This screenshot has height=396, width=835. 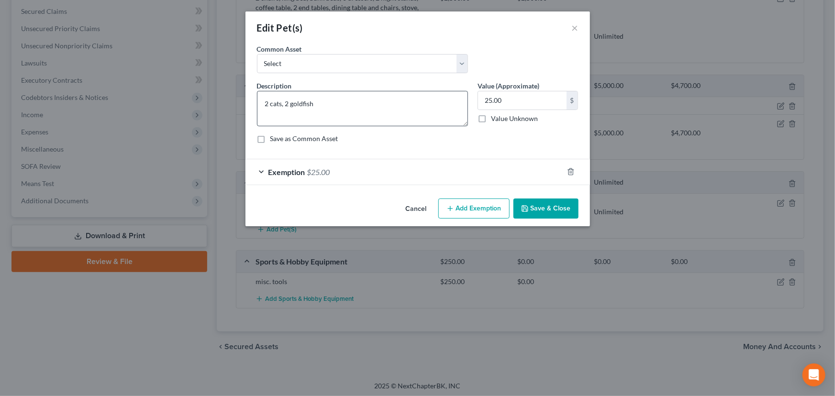 What do you see at coordinates (417, 209) in the screenshot?
I see `button: Cancel` at bounding box center [417, 209].